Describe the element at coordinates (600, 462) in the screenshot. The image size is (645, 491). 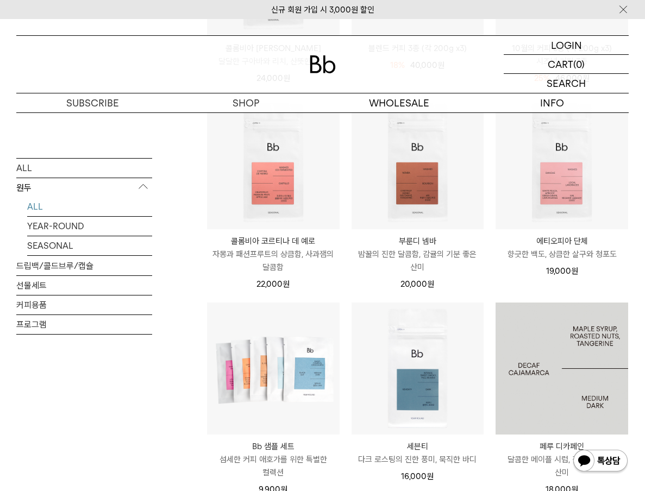
I see `img: 카카오톡 채널 1:1 채팅 버튼` at that location.